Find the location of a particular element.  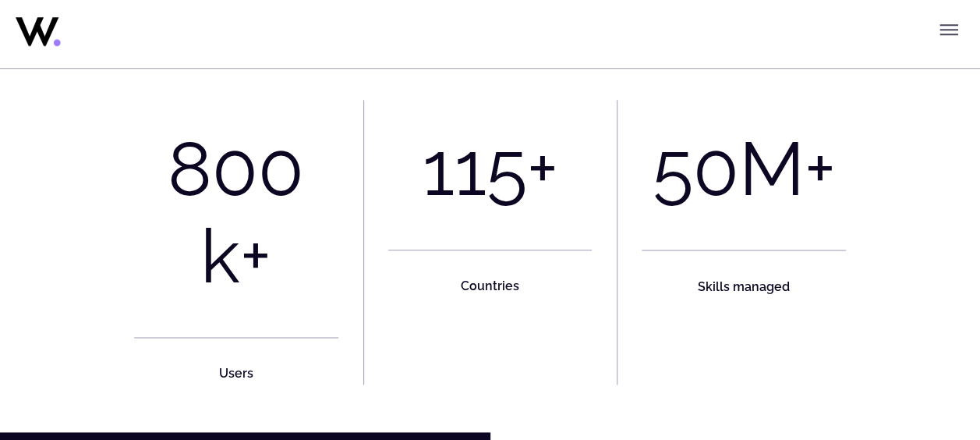

div: M+ is located at coordinates (788, 168).